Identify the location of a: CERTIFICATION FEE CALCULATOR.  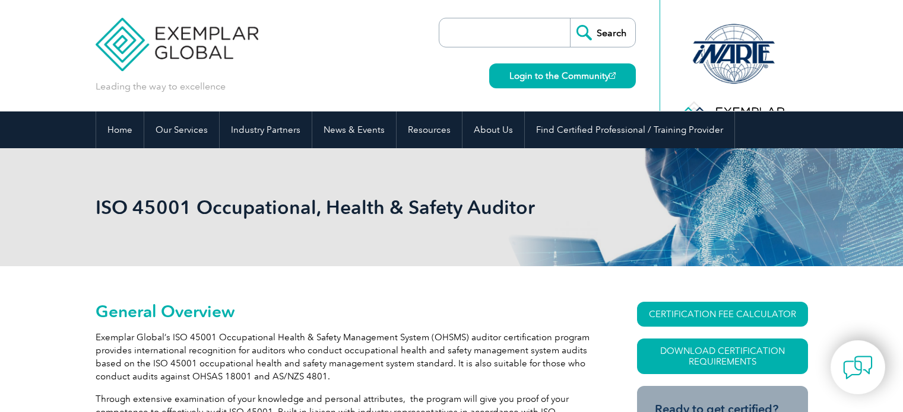
(722, 315).